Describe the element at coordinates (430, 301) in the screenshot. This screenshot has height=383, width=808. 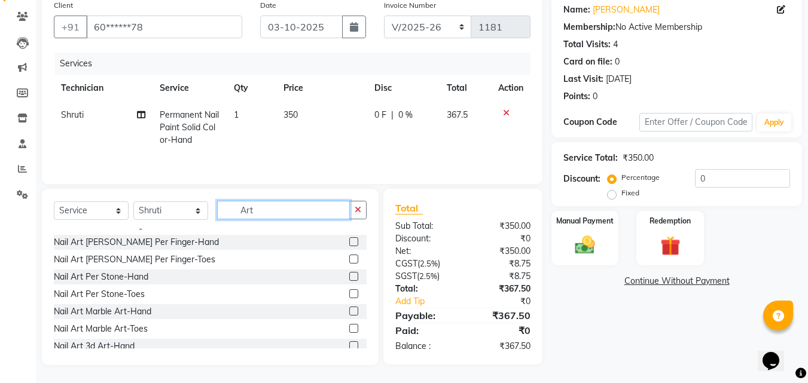
I see `a: Add Tip` at that location.